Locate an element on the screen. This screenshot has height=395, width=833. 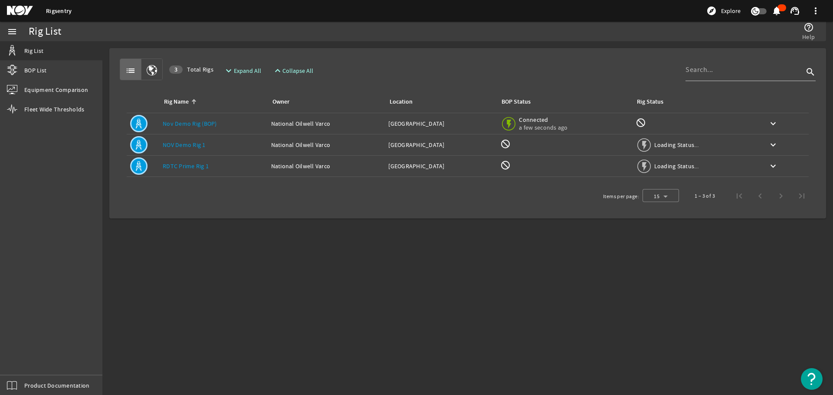
span: Total Rigs is located at coordinates (191, 69).